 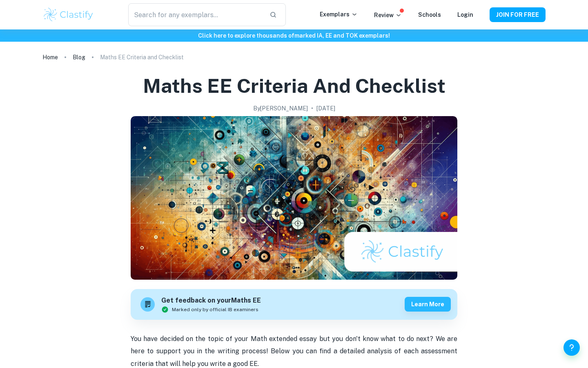 What do you see at coordinates (428, 304) in the screenshot?
I see `button: Learn more` at bounding box center [428, 304].